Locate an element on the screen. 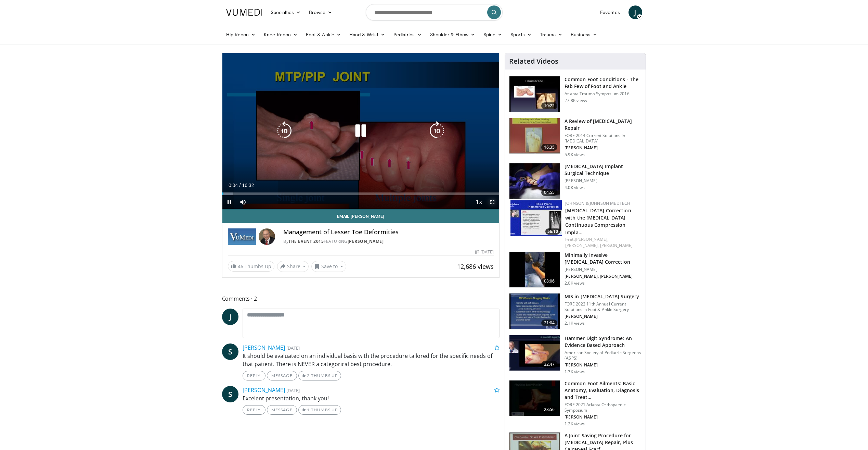  a: 28:56 Common Foot Ailments: Basic Anatomy, Evaluation, Diagnosis and Treat… FORE 2021 Atlanta Ort... is located at coordinates (574, 403).